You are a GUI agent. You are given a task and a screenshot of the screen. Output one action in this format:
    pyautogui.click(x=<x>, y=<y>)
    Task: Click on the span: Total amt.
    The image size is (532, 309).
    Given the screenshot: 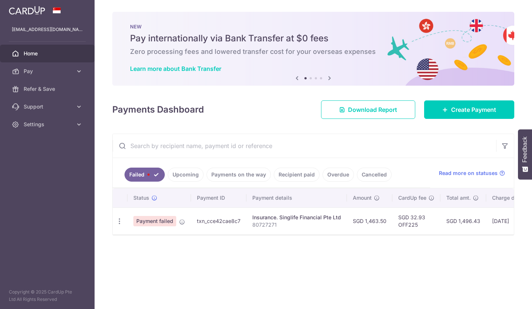 What is the action you would take?
    pyautogui.click(x=458, y=198)
    